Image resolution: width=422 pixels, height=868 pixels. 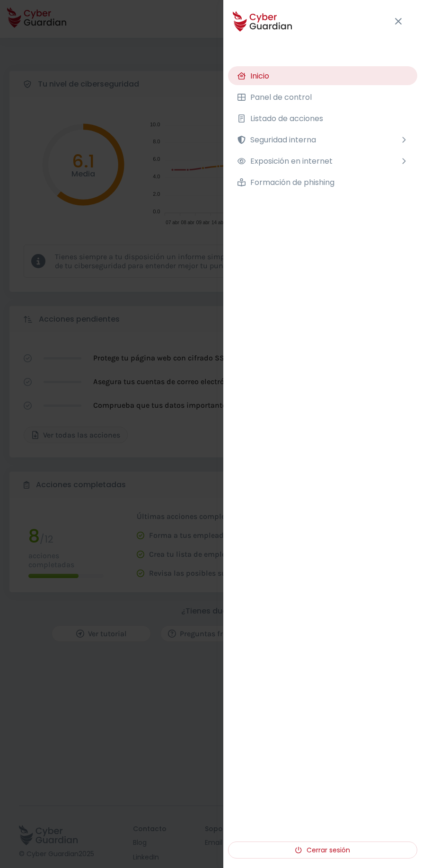 What do you see at coordinates (283, 139) in the screenshot?
I see `span: Seguridad interna` at bounding box center [283, 139].